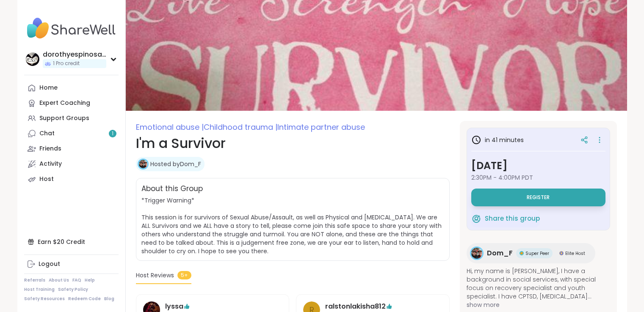 This screenshot has width=644, height=312. What do you see at coordinates (74, 55) in the screenshot?
I see `div: dorothyespinosa26` at bounding box center [74, 55].